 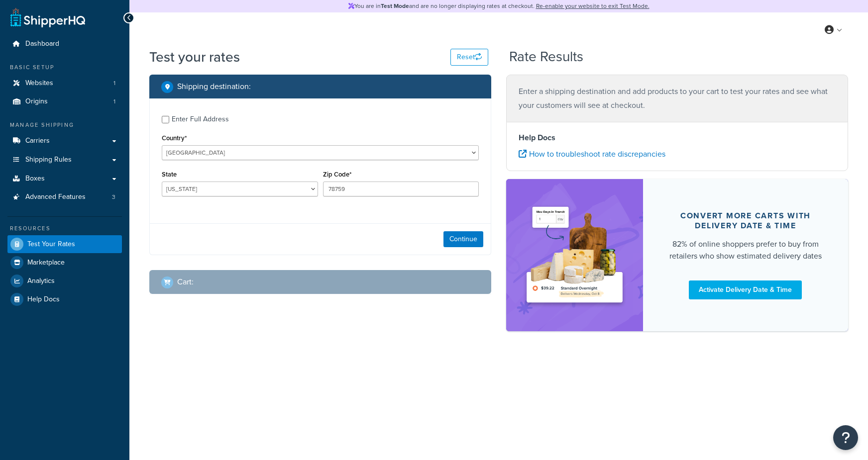 What do you see at coordinates (65, 141) in the screenshot?
I see `li: Carriers` at bounding box center [65, 141].